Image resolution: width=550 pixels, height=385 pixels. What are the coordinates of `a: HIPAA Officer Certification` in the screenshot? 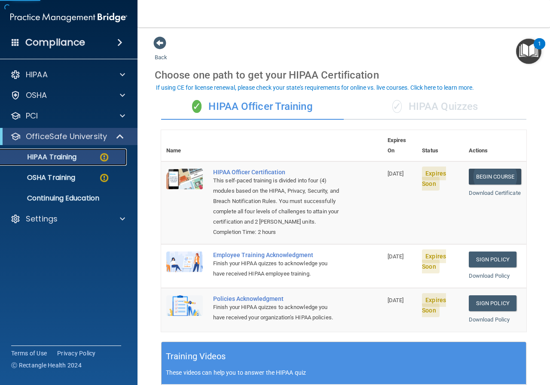 It's located at (276, 172).